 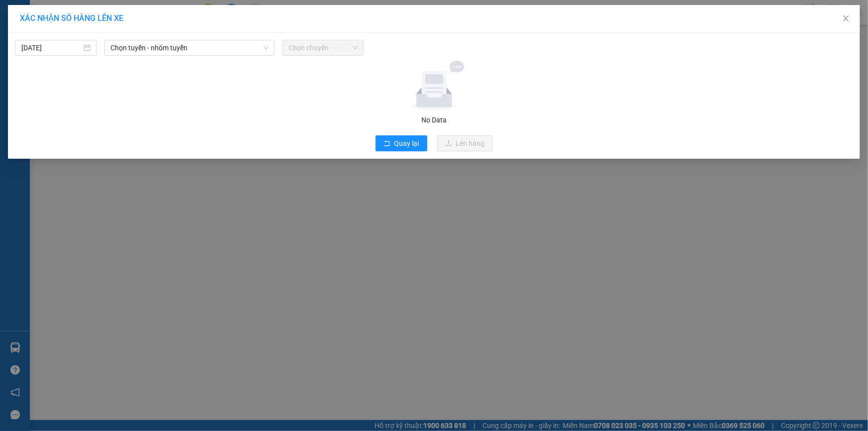 I want to click on button: Close, so click(x=846, y=19).